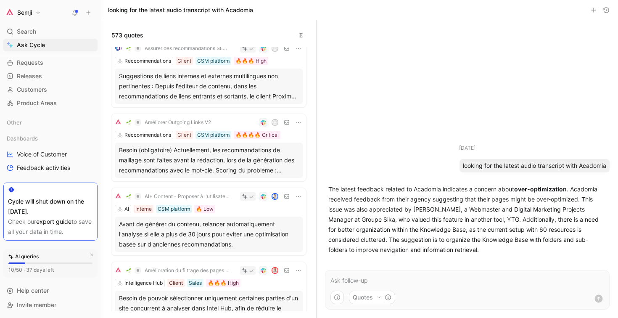 The width and height of the screenshot is (618, 318). Describe the element at coordinates (50, 291) in the screenshot. I see `div: Help center` at that location.